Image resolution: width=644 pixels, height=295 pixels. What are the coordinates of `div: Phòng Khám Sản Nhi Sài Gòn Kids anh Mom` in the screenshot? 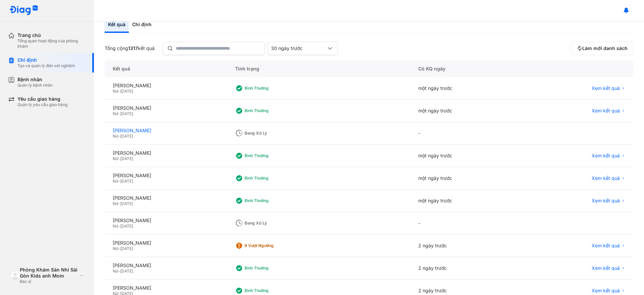 It's located at (49, 273).